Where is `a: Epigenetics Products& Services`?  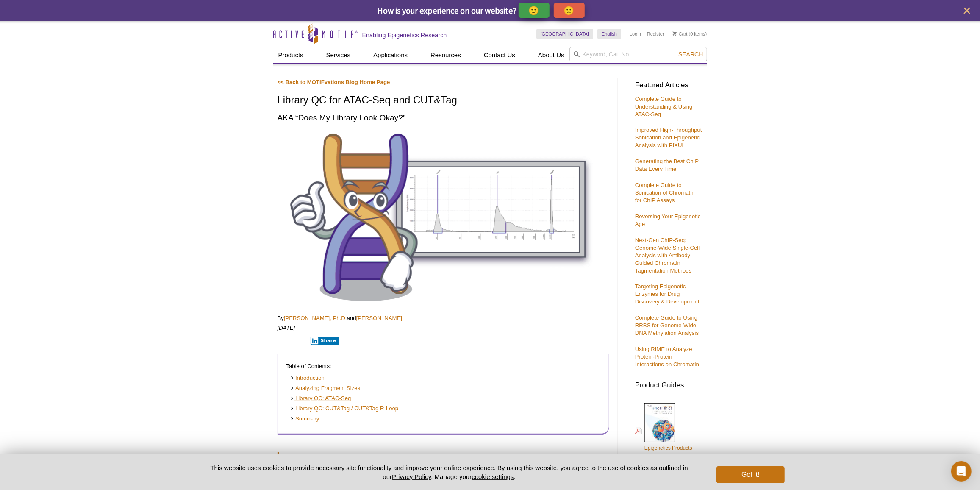
a: Epigenetics Products& Services is located at coordinates (664, 431).